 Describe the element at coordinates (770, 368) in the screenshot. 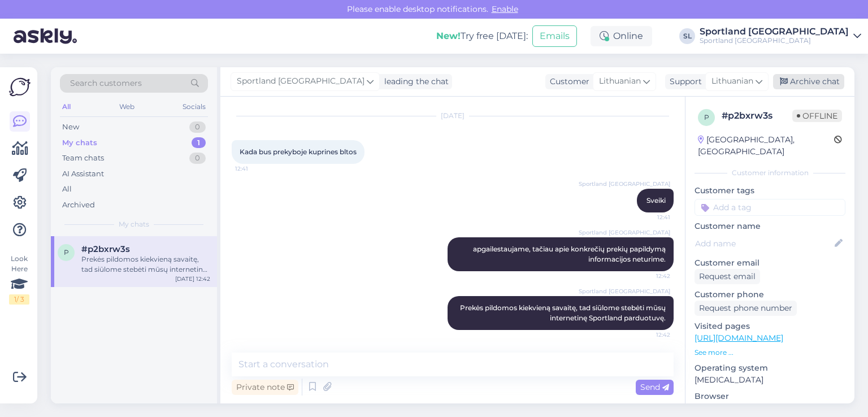

I see `p: Operating system` at that location.